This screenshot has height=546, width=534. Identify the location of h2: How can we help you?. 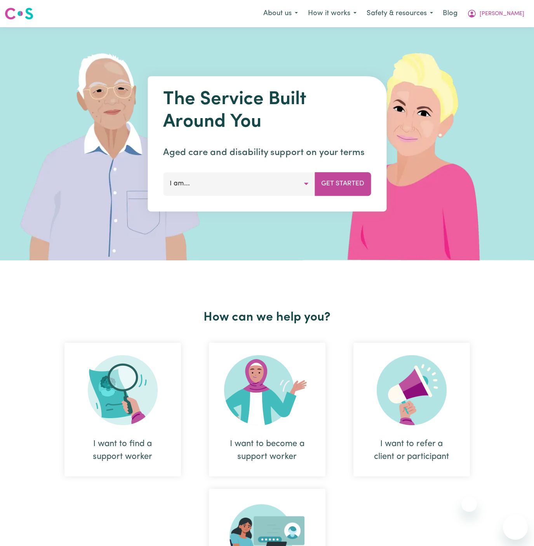
(267, 318).